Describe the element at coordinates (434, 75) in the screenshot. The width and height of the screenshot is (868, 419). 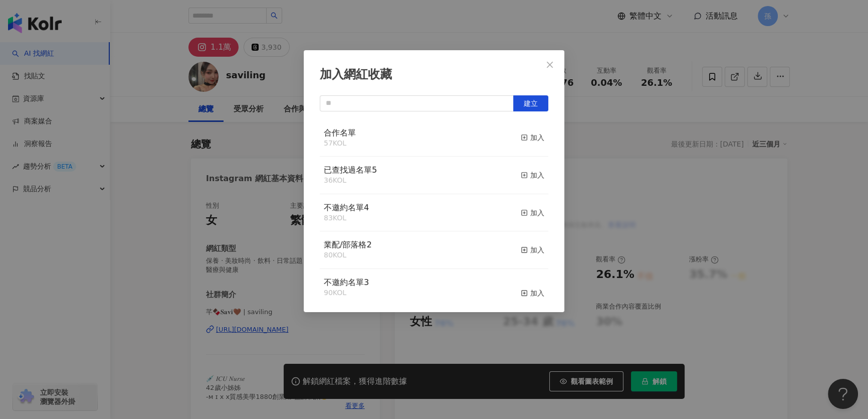
I see `div: 加入網紅收藏` at that location.